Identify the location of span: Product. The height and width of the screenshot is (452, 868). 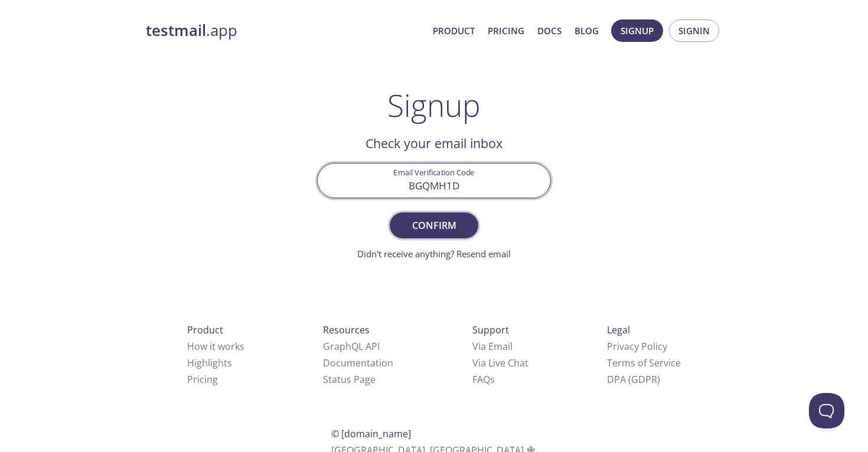
(205, 330).